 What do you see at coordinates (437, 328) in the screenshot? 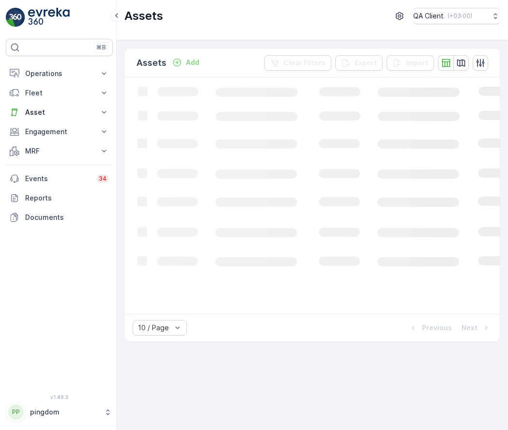
I see `p: Previous` at bounding box center [437, 328].